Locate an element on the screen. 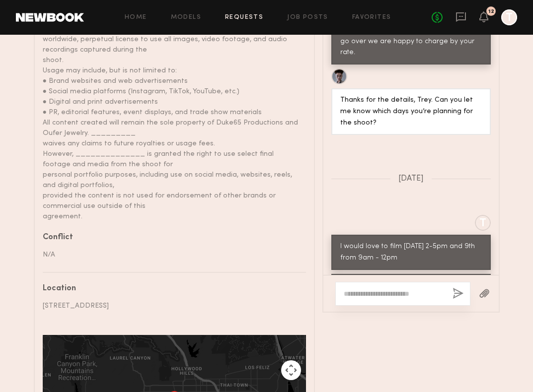 The width and height of the screenshot is (533, 392). div: Location is located at coordinates (171, 289).